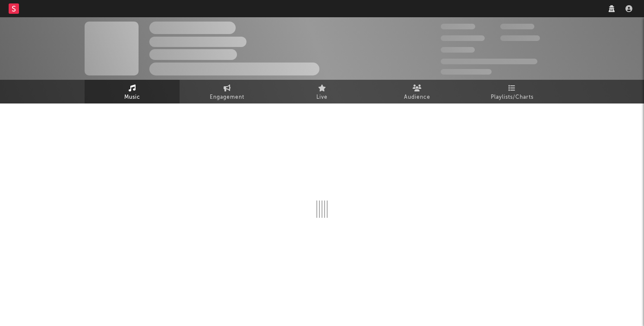  I want to click on span: 50,000,000 Monthly Listeners, so click(489, 61).